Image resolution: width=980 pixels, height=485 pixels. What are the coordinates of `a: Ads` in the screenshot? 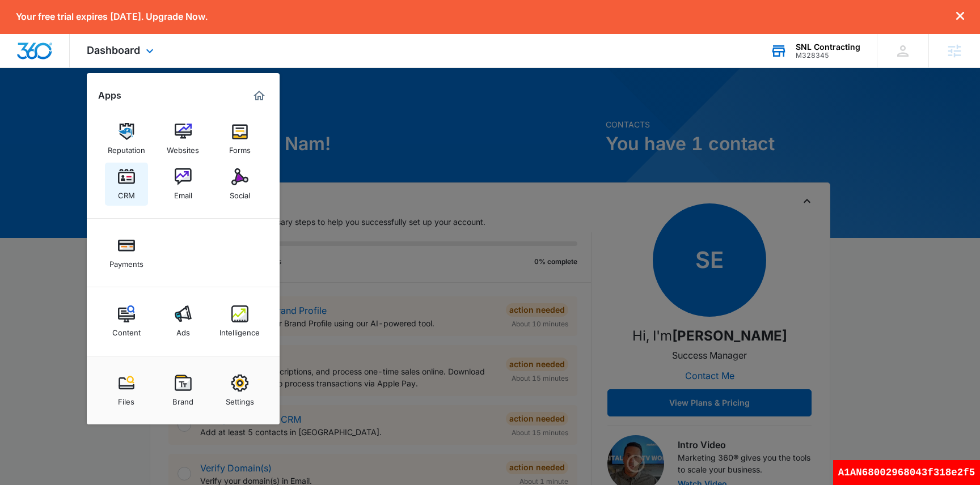 It's located at (183, 321).